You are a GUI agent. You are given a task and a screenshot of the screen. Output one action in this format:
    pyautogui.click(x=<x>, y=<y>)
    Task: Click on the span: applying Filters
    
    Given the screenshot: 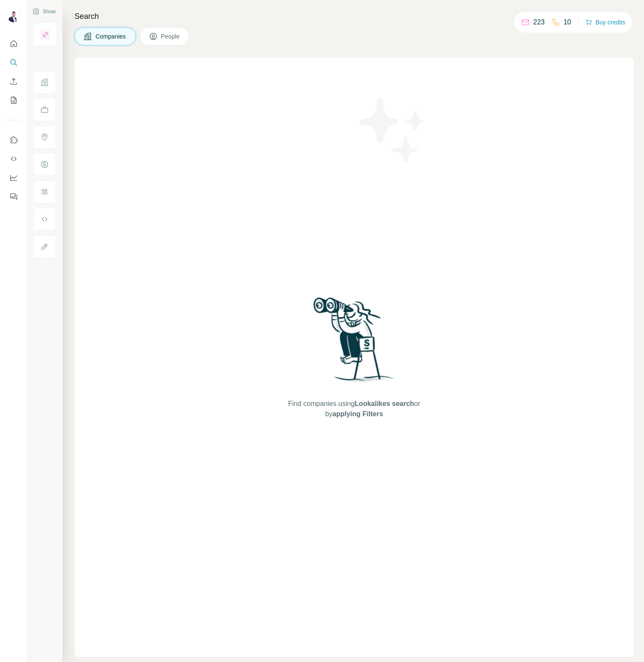 What is the action you would take?
    pyautogui.click(x=358, y=413)
    